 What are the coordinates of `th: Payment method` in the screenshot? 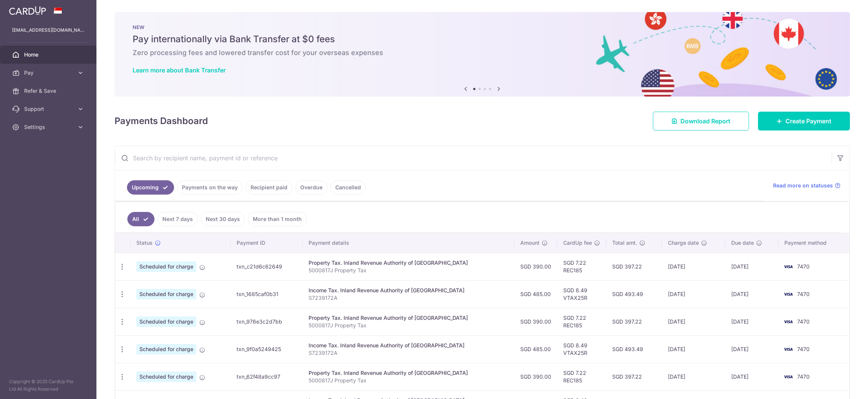 It's located at (814, 243).